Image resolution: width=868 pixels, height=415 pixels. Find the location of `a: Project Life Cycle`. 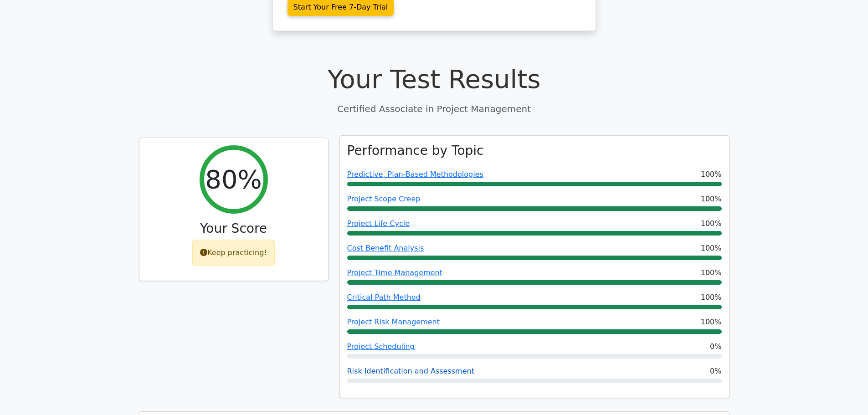

a: Project Life Cycle is located at coordinates (378, 223).